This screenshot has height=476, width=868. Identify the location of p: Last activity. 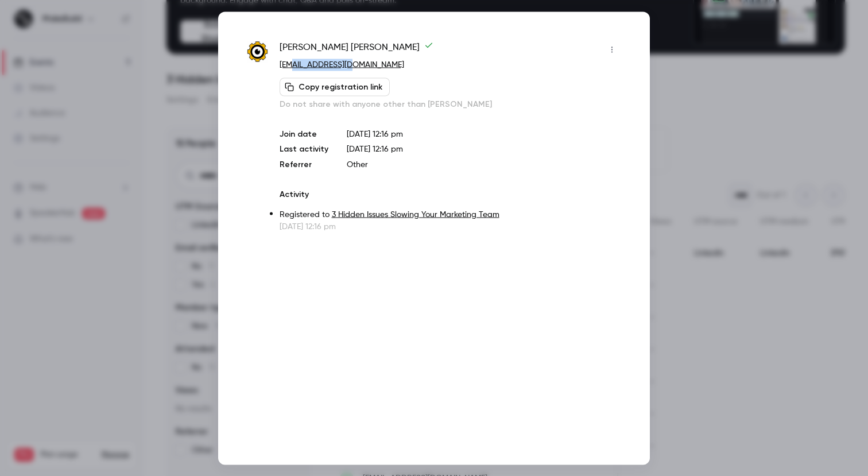
(304, 149).